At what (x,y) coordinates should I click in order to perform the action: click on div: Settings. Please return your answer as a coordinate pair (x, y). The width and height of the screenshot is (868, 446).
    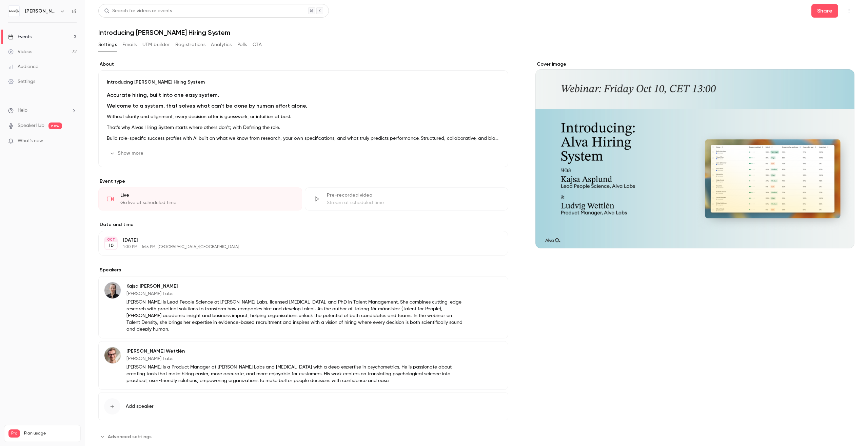
    Looking at the image, I should click on (22, 82).